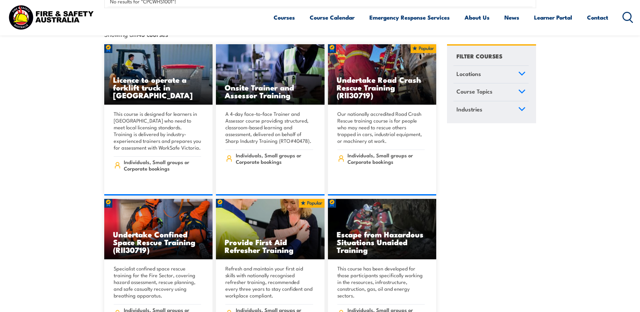  I want to click on img: Licence to operate a forklift truck Training, so click(159, 75).